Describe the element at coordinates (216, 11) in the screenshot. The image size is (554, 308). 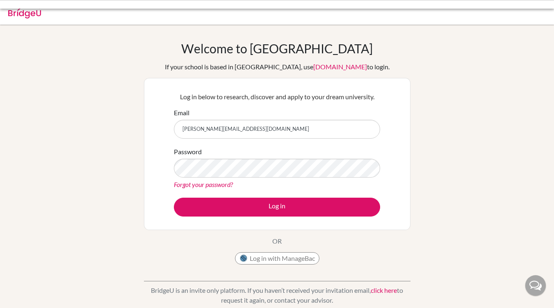
I see `div: Invalid email or password.` at that location.